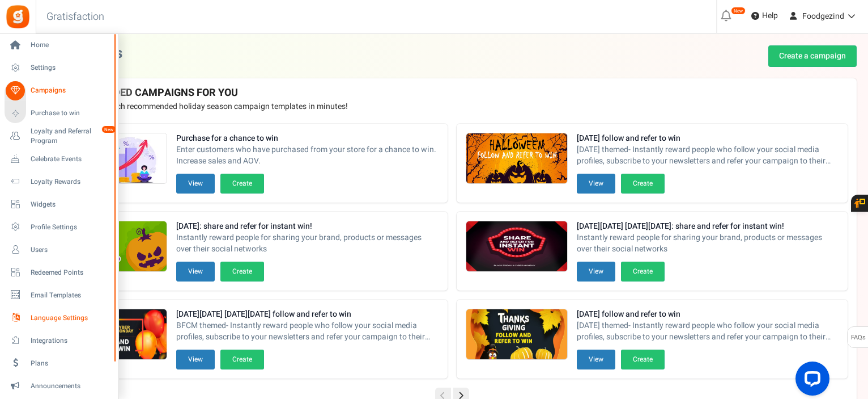 This screenshot has width=868, height=399. What do you see at coordinates (59, 68) in the screenshot?
I see `a: Settings` at bounding box center [59, 68].